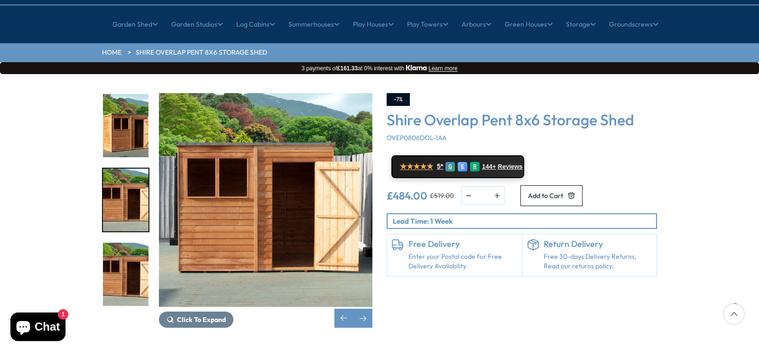 This screenshot has width=759, height=351. I want to click on span: 144+, so click(489, 167).